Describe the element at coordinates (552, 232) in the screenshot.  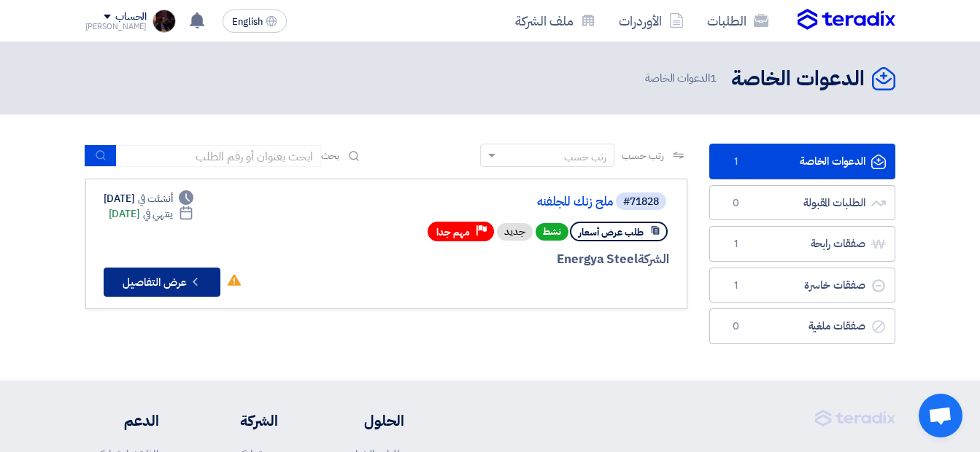
I see `span: نشط` at that location.